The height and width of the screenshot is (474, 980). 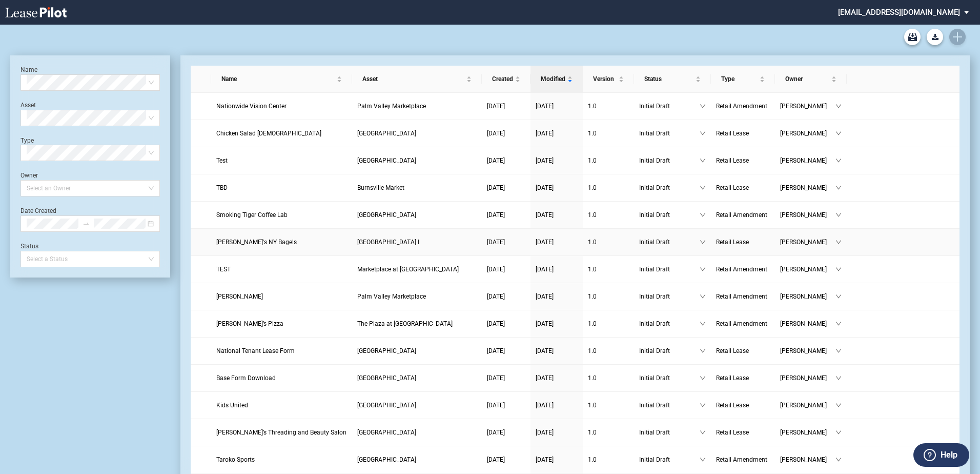 What do you see at coordinates (386, 378) in the screenshot?
I see `span: Cinco Ranch` at bounding box center [386, 378].